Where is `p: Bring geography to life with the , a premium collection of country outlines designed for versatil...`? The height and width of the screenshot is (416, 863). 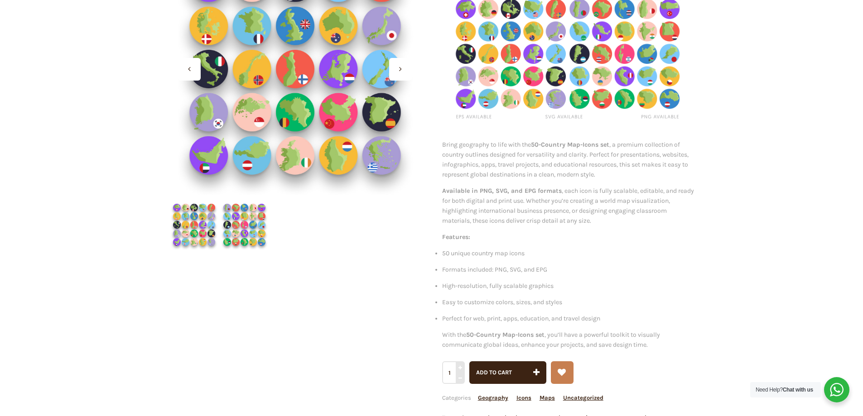
p: Bring geography to life with the , a premium collection of country outlines designed for versatil... is located at coordinates (568, 160).